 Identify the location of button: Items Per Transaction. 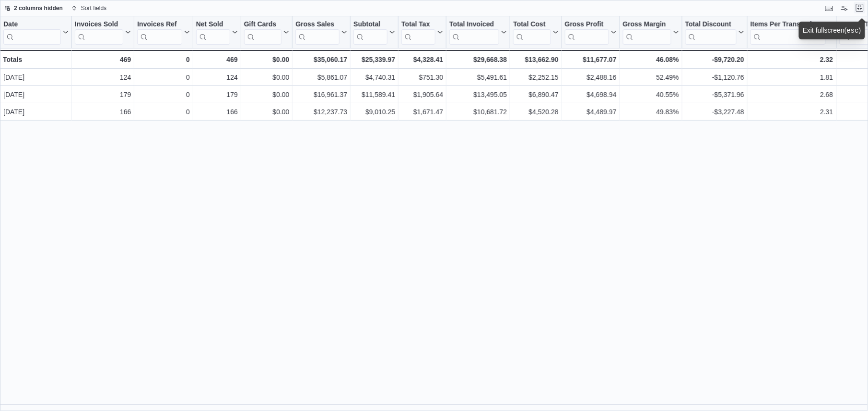
(791, 32).